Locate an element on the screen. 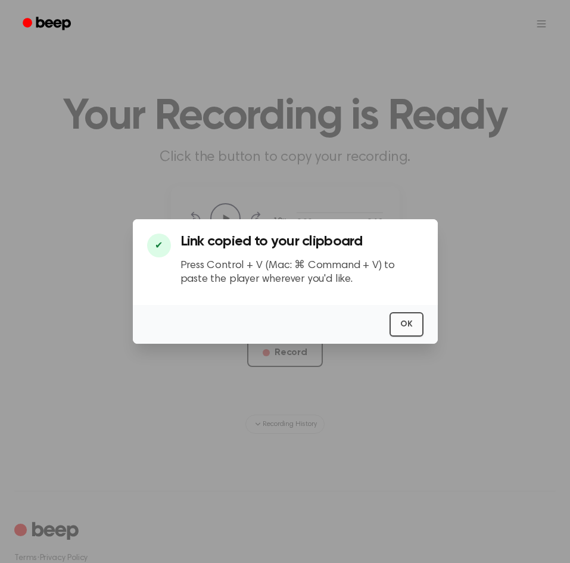  h3: Link copied to your clipboard is located at coordinates (302, 241).